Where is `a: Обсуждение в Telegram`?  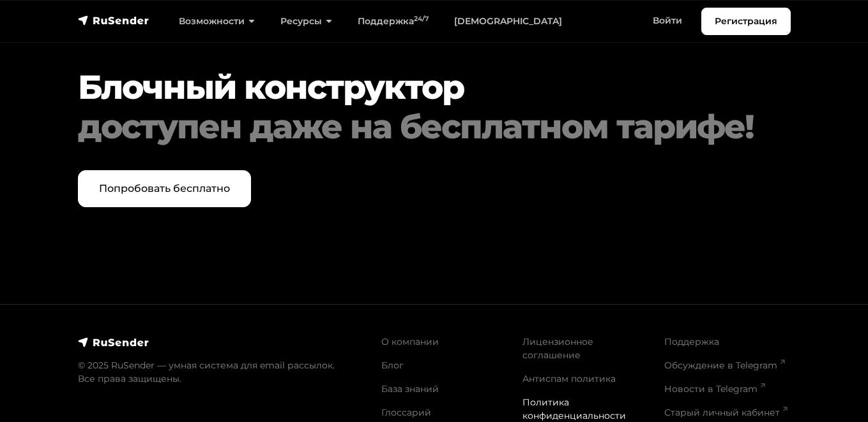 a: Обсуждение в Telegram is located at coordinates (724, 366).